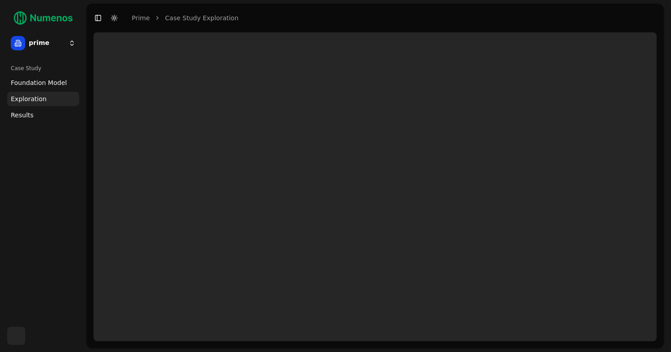  What do you see at coordinates (202, 18) in the screenshot?
I see `a: Case Study Exploration` at bounding box center [202, 18].